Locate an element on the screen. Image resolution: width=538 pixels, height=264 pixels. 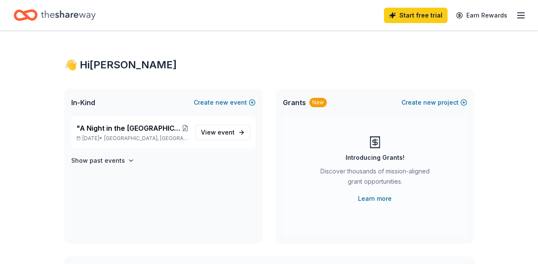
a: Earn Rewards is located at coordinates (481, 15).